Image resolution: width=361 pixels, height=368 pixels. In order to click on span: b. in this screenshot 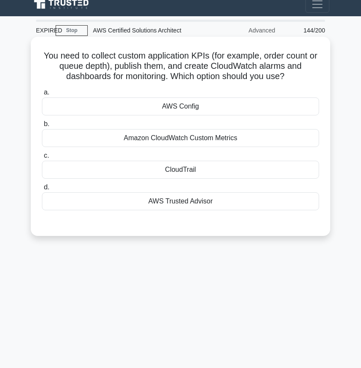, I will do `click(46, 124)`.